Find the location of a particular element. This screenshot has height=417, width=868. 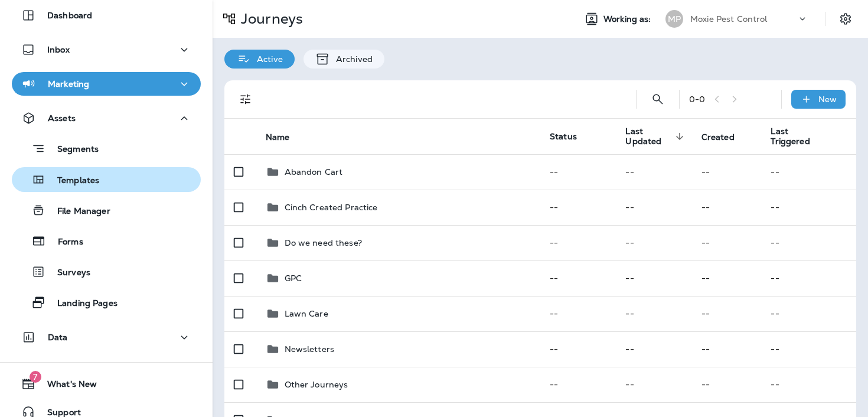

button: Landing Pages is located at coordinates (106, 303).